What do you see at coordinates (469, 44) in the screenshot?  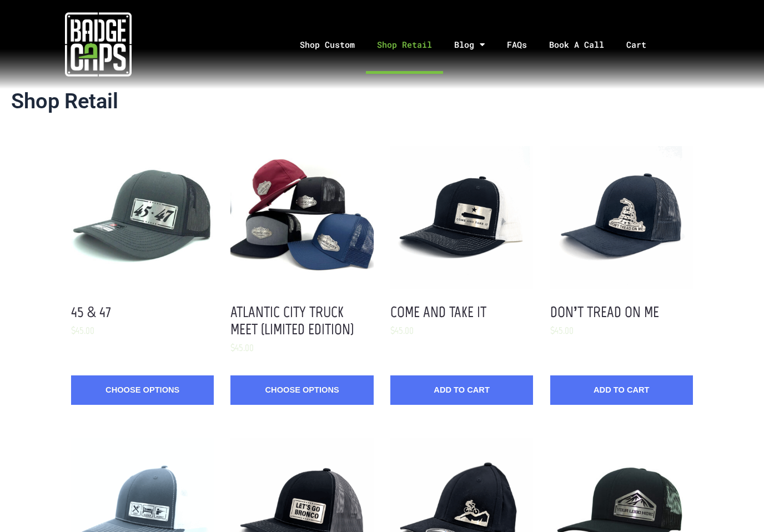 I see `a: Blog` at bounding box center [469, 44].